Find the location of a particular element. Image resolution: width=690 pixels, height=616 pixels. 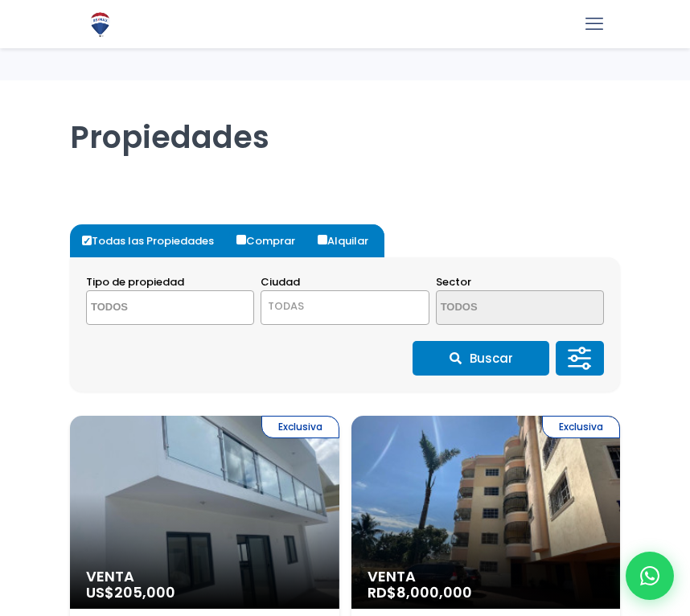

a: mobile menu is located at coordinates (594, 24).